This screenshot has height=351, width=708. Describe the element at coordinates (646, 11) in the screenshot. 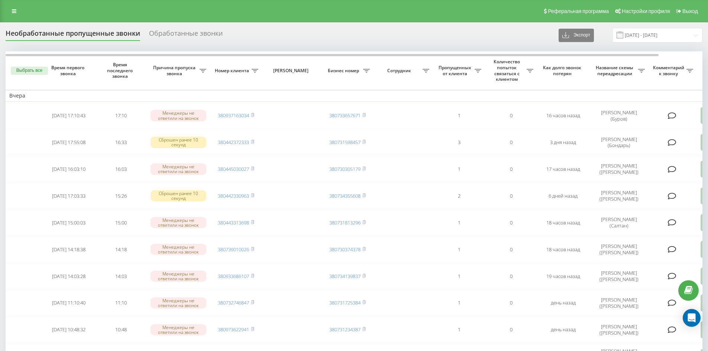

I see `span: Настройки профиля` at that location.